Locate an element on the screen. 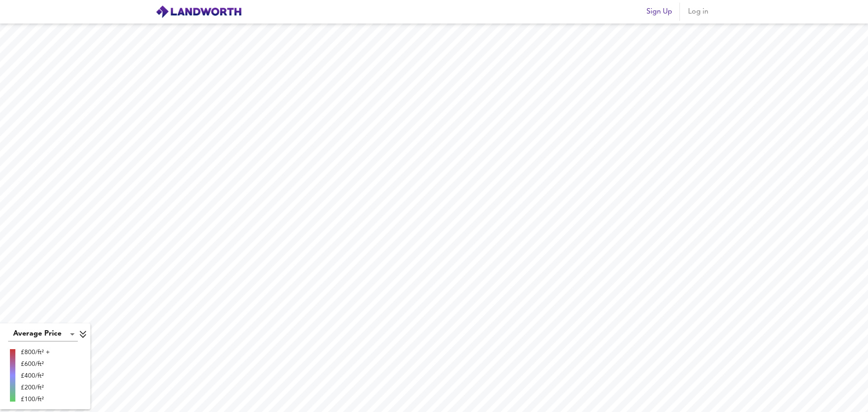 This screenshot has width=868, height=412. div: £100/ft² is located at coordinates (35, 399).